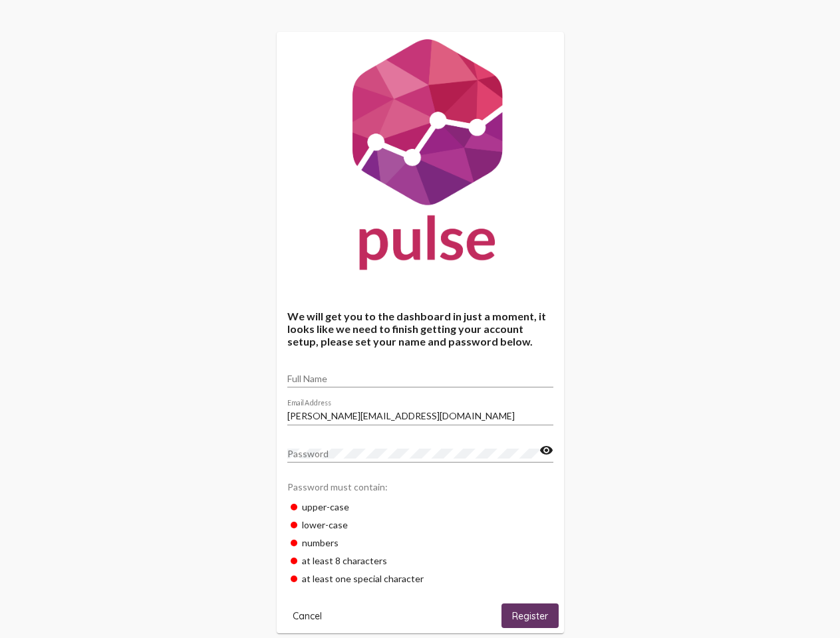 The image size is (840, 638). Describe the element at coordinates (421, 157) in the screenshot. I see `img: Pulse For Good Logo` at that location.